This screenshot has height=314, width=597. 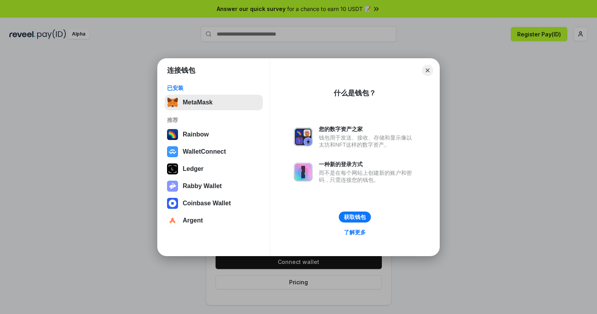 I want to click on div: WalletConnect, so click(x=204, y=152).